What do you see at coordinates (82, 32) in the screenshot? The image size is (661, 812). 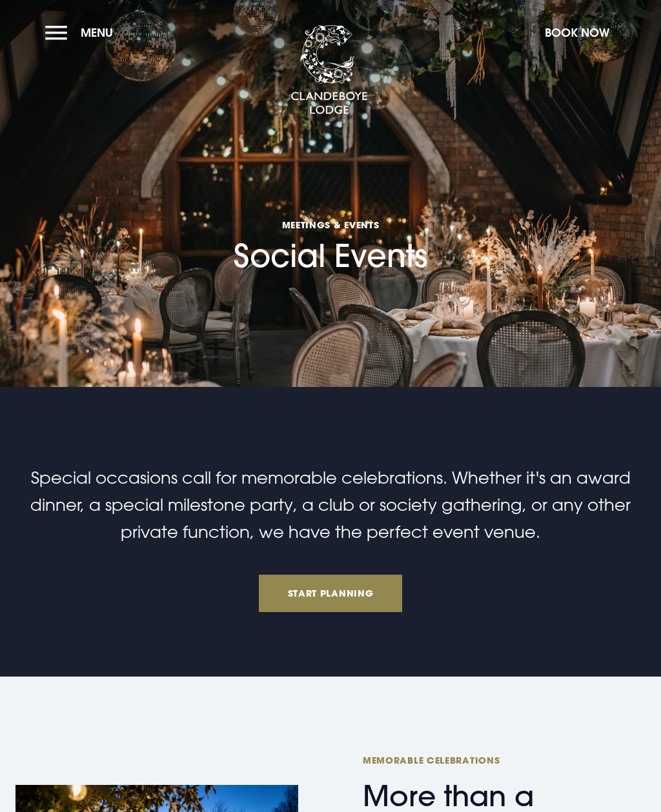 I see `button: Menu` at bounding box center [82, 32].